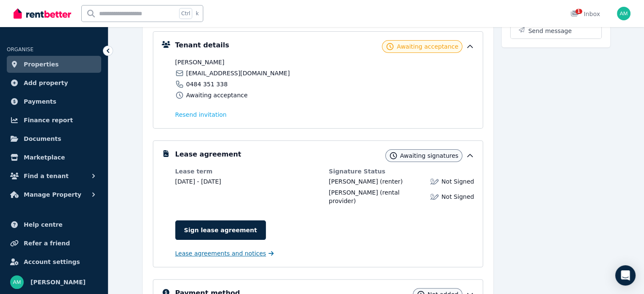  Describe the element at coordinates (54, 225) in the screenshot. I see `a: Help centre` at that location.